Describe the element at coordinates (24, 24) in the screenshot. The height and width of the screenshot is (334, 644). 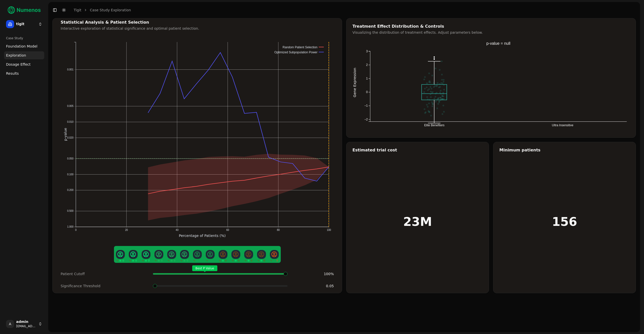
I see `button: tigit` at that location.